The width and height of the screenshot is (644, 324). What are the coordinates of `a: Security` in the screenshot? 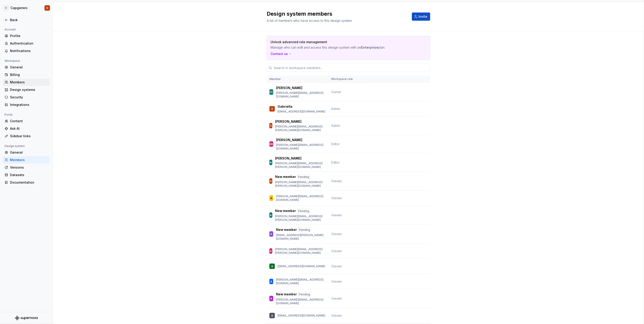 It's located at (26, 97).